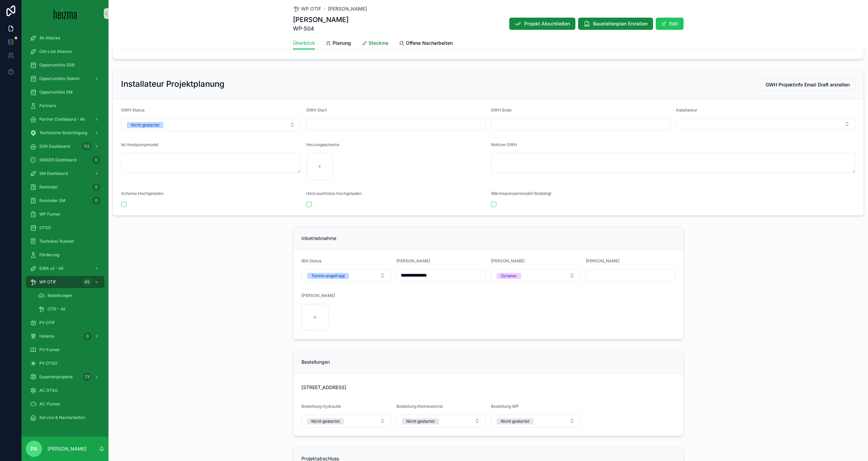 The image size is (868, 461). I want to click on a: OTIF - All, so click(69, 309).